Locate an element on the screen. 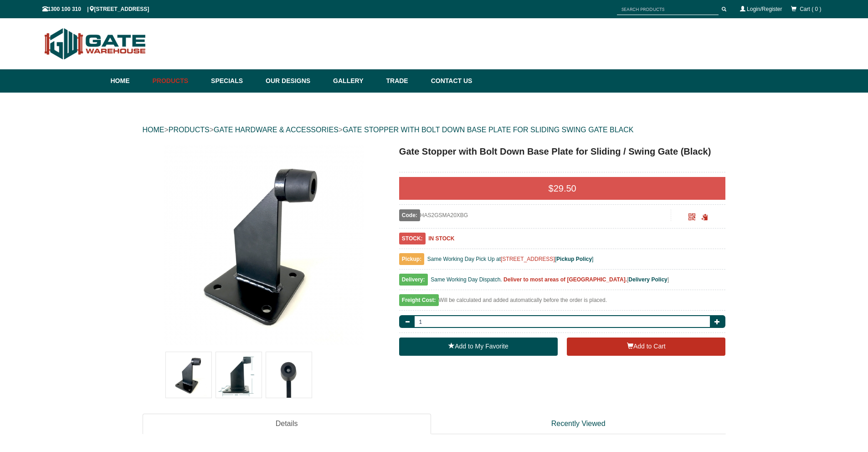 This screenshot has height=452, width=868. a: Products is located at coordinates (177, 80).